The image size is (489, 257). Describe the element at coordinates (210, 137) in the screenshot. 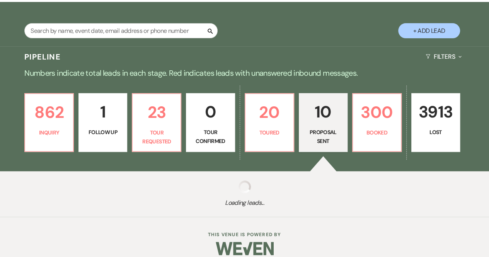

I see `p: Tour Confirmed` at that location.